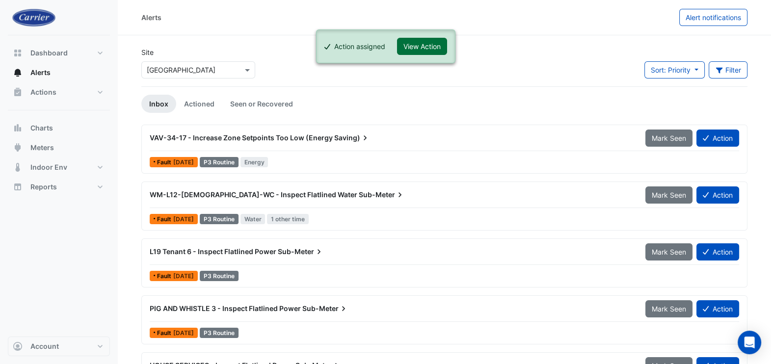  Describe the element at coordinates (59, 73) in the screenshot. I see `button: Alerts` at that location.